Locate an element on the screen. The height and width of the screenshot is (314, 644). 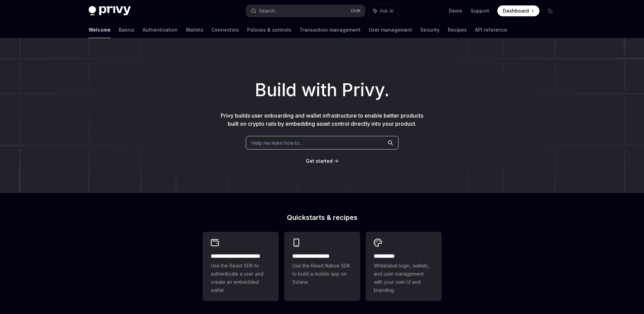
button: Ask AI is located at coordinates (384, 11).